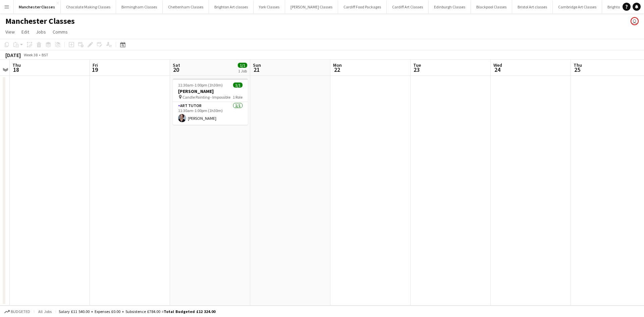 This screenshot has height=317, width=644. What do you see at coordinates (407, 6) in the screenshot?
I see `button: Cardiff Art Classes` at bounding box center [407, 6].